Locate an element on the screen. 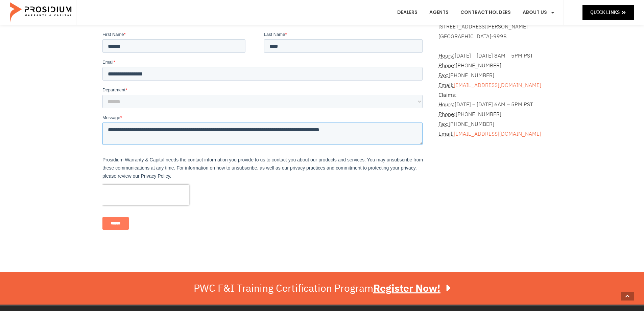 This screenshot has width=644, height=311. u: Register Now! is located at coordinates (406, 288).